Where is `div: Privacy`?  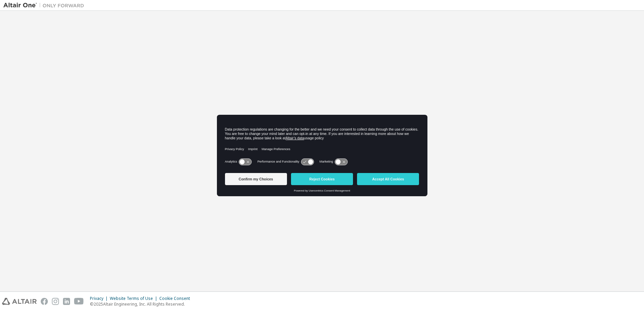
div: Privacy is located at coordinates (100, 298).